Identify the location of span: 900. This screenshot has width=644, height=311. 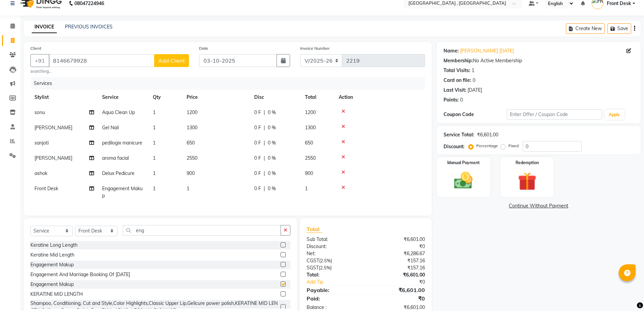
(309, 173).